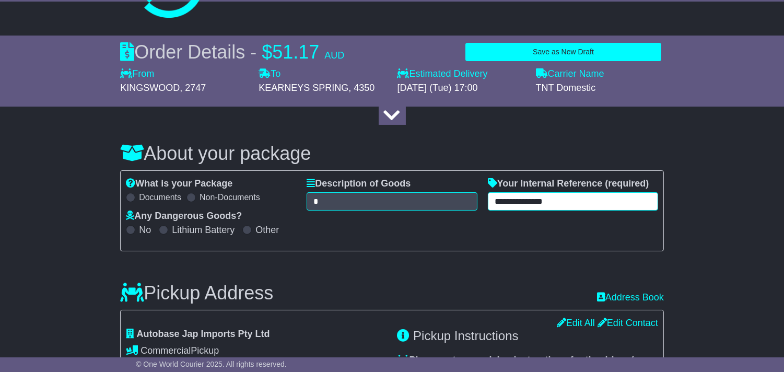 This screenshot has width=784, height=372. What do you see at coordinates (334, 55) in the screenshot?
I see `span: AUD` at bounding box center [334, 55].